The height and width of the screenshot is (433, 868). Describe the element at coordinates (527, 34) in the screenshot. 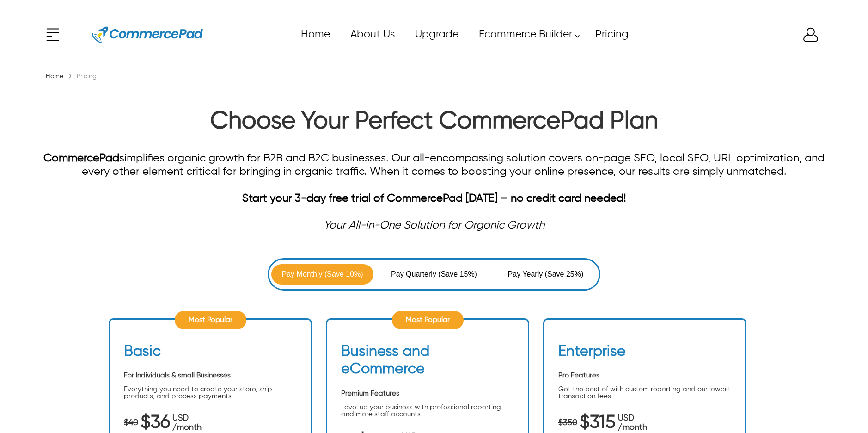

I see `a: Ecommerce Builder` at that location.